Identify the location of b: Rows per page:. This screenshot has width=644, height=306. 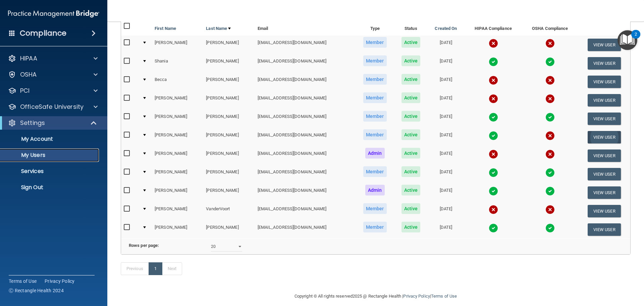
(144, 245).